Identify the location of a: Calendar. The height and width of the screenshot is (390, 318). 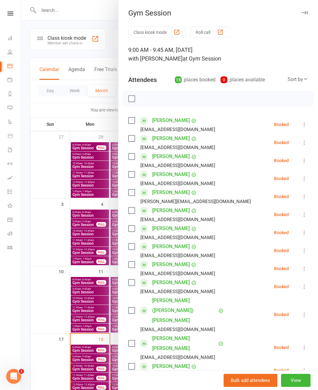
(14, 66).